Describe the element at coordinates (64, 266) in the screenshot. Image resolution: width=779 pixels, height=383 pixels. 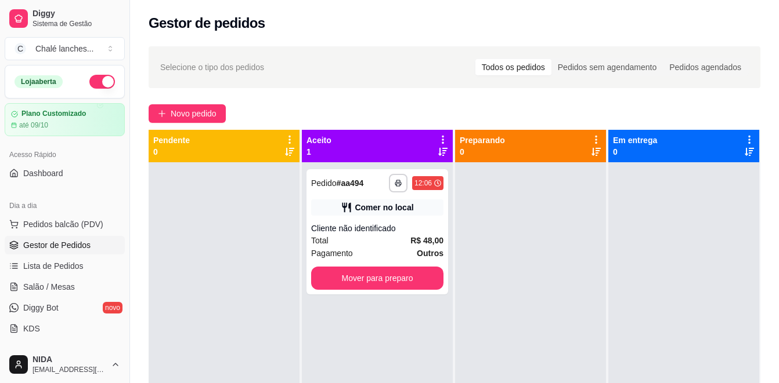
I see `a: Lista de Pedidos` at that location.